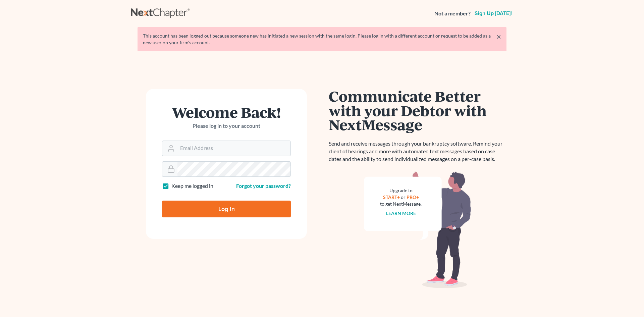  I want to click on span: or, so click(403, 197).